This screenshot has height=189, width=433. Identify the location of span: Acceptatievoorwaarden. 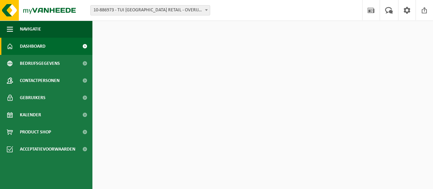
(48, 149).